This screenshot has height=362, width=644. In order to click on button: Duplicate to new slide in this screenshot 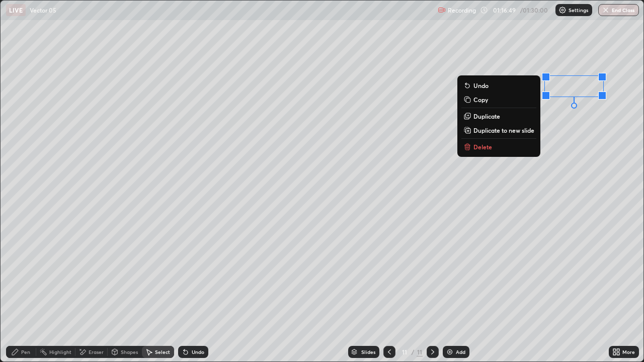, I will do `click(498, 130)`.